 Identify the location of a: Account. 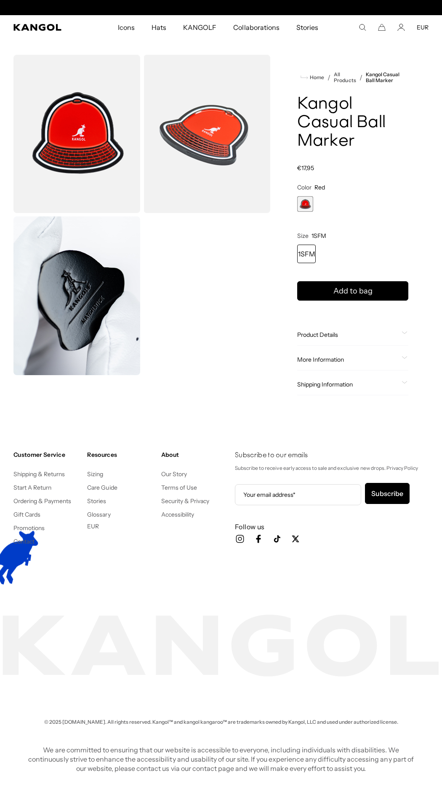
(401, 27).